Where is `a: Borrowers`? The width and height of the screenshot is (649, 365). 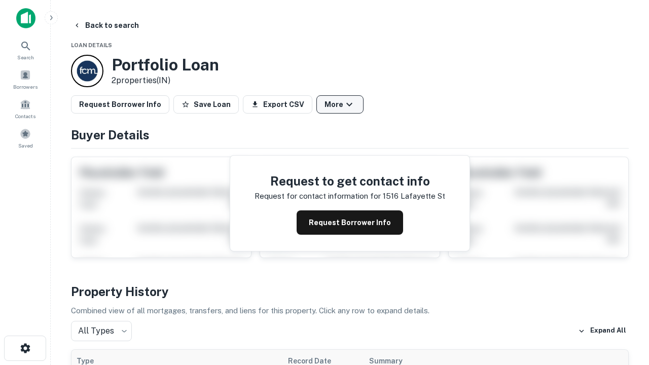
a: Borrowers is located at coordinates (25, 79).